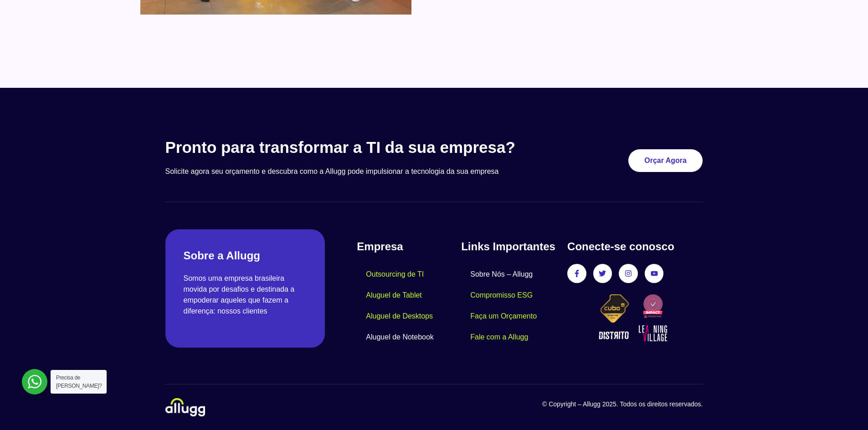  What do you see at coordinates (361, 172) in the screenshot?
I see `p: Solicite agora seu orçamento e descubra como a Allugg pode impulsionar a tecnologia da sua empresa` at bounding box center [361, 172].